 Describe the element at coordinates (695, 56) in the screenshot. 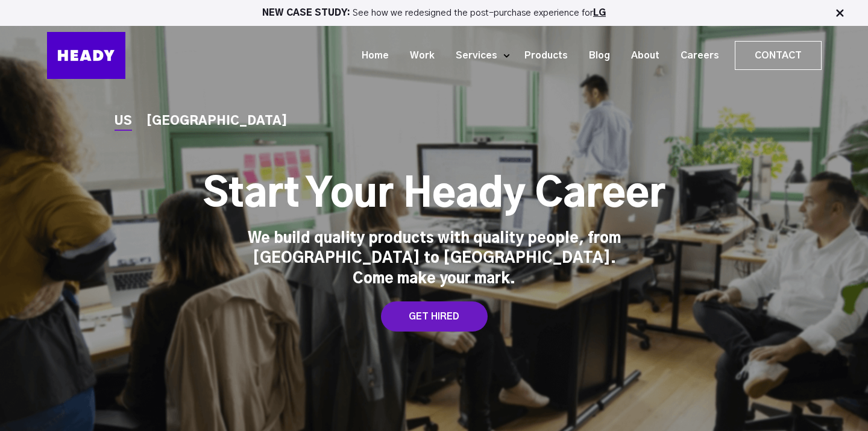

I see `a: Careers` at that location.